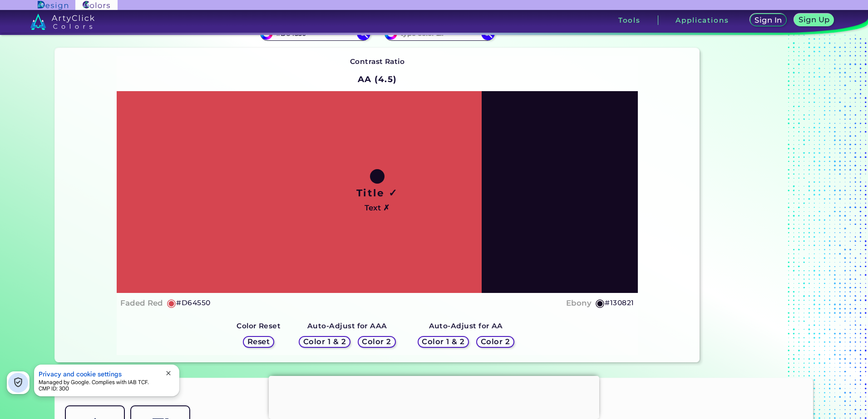 The image size is (868, 419). Describe the element at coordinates (466, 326) in the screenshot. I see `strong: Auto-Adjust for AA` at that location.